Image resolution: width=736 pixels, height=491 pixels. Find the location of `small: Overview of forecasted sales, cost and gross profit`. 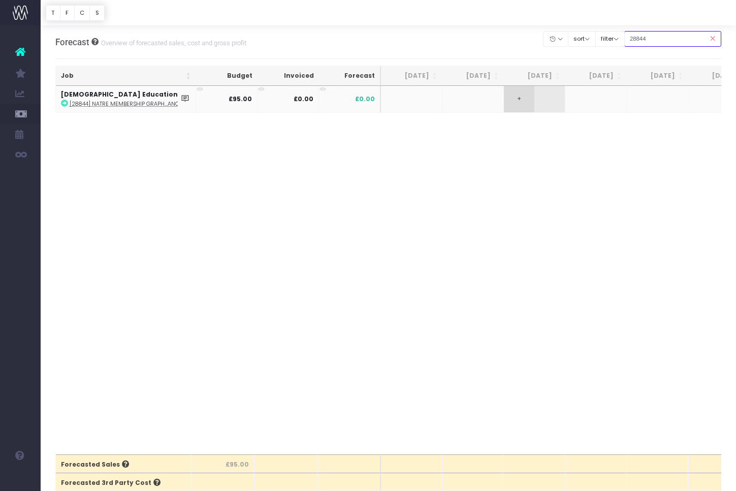

small: Overview of forecasted sales, cost and gross profit is located at coordinates (172, 42).